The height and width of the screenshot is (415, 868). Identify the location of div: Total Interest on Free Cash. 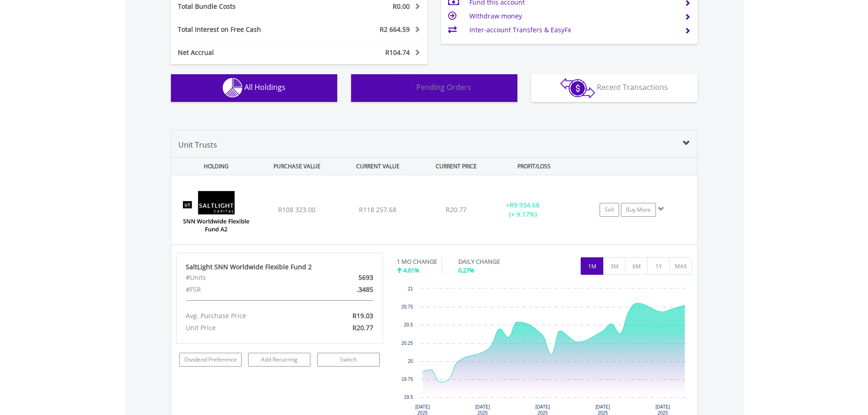
(245, 30).